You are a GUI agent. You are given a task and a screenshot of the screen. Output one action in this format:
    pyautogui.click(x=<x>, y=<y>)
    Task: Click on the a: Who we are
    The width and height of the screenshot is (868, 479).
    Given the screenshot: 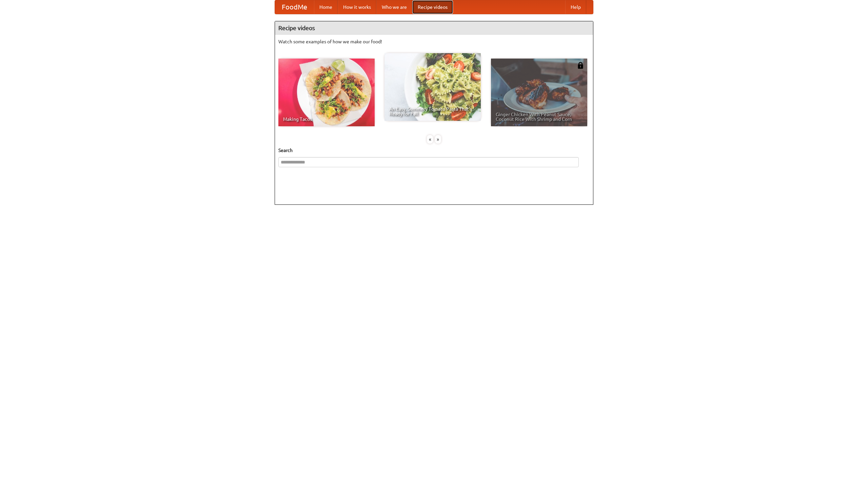 What is the action you would take?
    pyautogui.click(x=395, y=7)
    